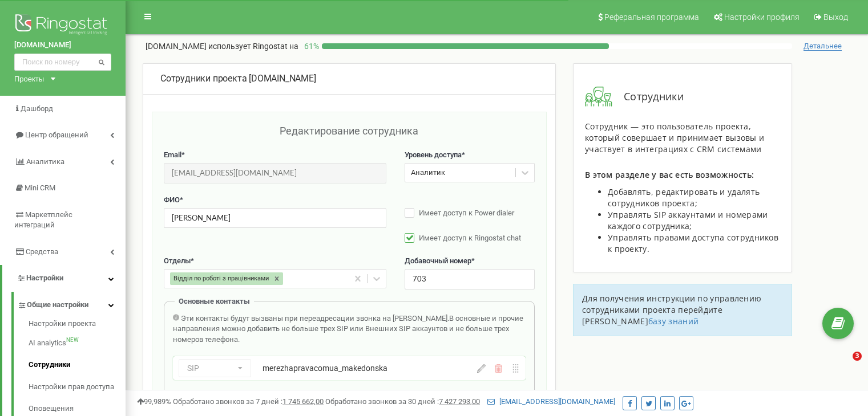  What do you see at coordinates (647, 97) in the screenshot?
I see `span: Сотрудники` at bounding box center [647, 97].